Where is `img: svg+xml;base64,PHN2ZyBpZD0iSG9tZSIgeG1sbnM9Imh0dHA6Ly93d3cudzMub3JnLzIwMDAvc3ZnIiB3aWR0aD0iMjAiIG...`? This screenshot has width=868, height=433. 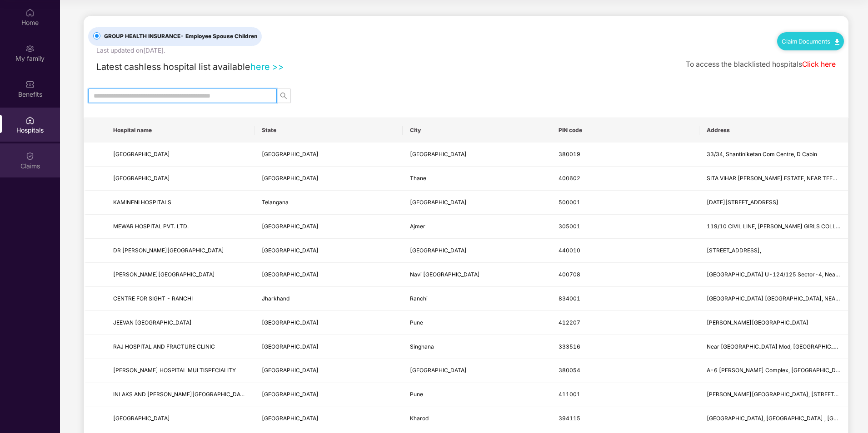 img: svg+xml;base64,PHN2ZyBpZD0iSG9tZSIgeG1sbnM9Imh0dHA6Ly93d3cudzMub3JnLzIwMDAvc3ZnIiB3aWR0aD0iMjAiIG... is located at coordinates (30, 13).